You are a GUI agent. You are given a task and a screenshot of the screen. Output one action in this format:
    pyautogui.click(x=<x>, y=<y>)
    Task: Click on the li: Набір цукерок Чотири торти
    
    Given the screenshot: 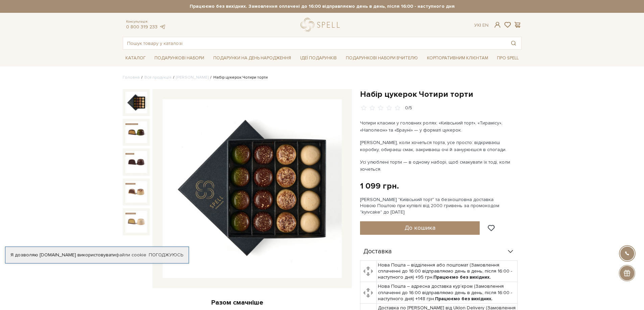 What is the action you would take?
    pyautogui.click(x=238, y=78)
    